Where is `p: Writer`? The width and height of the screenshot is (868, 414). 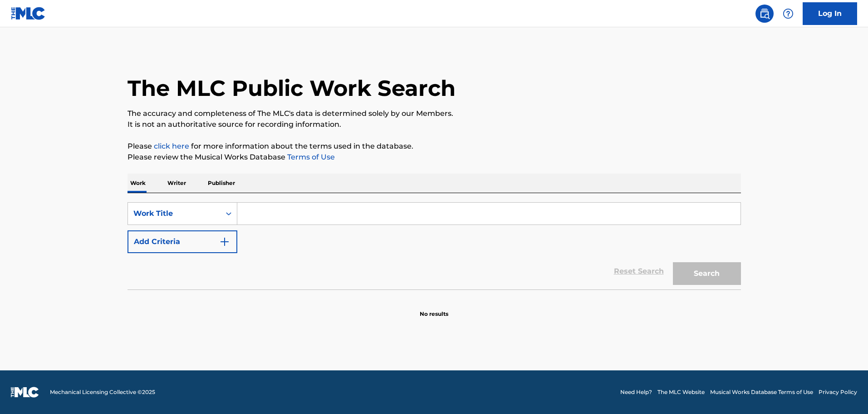
p: Writer is located at coordinates (176, 183).